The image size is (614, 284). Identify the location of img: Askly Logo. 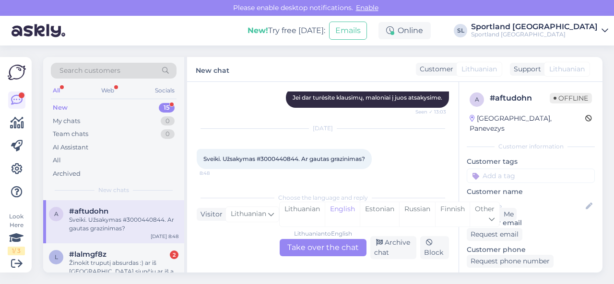
(17, 72).